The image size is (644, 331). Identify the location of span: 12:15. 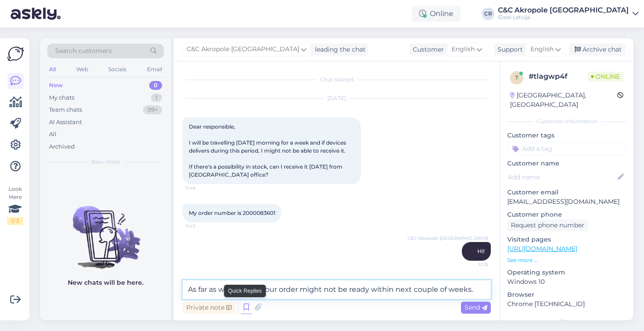
(471, 265).